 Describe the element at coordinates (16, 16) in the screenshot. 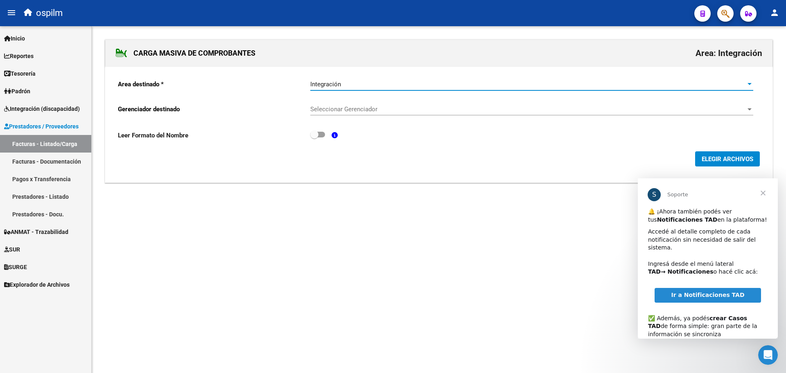

I see `div: Profile image for Soporte` at that location.